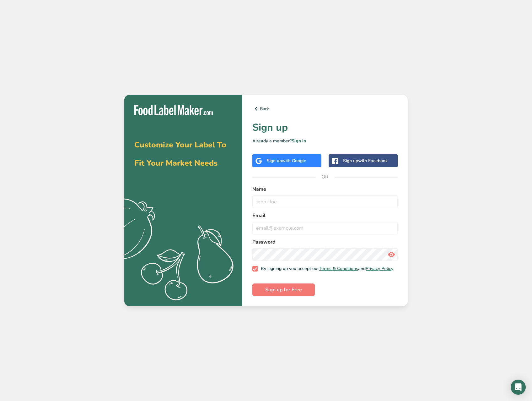 The height and width of the screenshot is (401, 532). I want to click on img: Food Label Maker, so click(173, 110).